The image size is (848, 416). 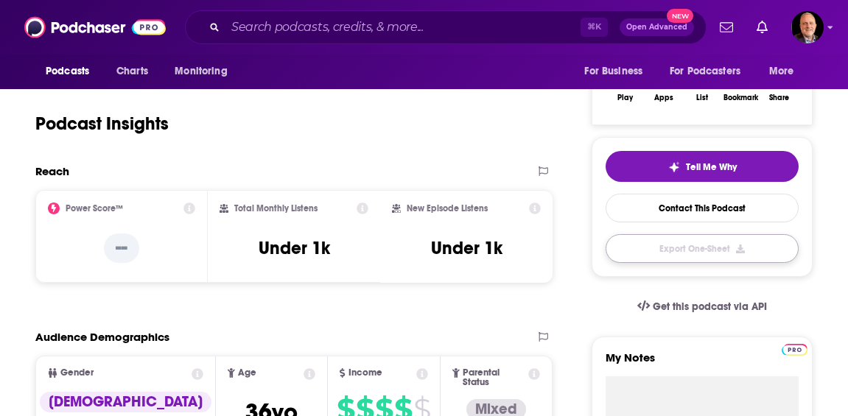 I want to click on span: Open Advanced, so click(x=656, y=27).